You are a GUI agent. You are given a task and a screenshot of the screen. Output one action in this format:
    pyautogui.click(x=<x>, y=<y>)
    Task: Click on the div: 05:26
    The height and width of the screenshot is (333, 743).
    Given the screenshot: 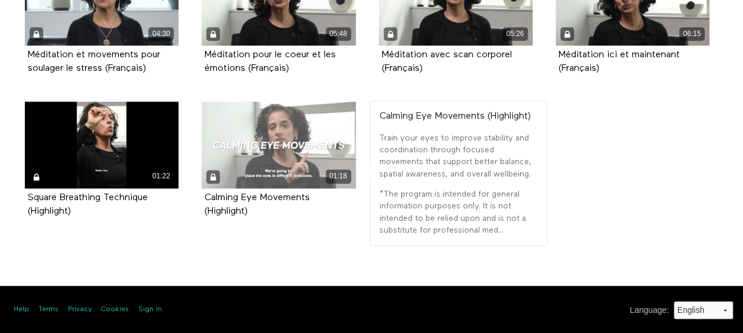 What is the action you would take?
    pyautogui.click(x=515, y=34)
    